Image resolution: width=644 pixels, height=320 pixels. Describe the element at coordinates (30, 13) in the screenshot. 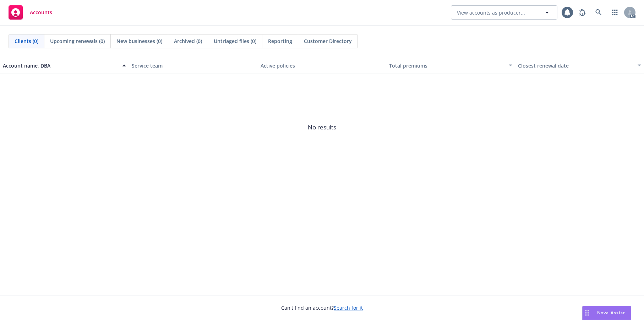

I see `a: Accounts` at that location.